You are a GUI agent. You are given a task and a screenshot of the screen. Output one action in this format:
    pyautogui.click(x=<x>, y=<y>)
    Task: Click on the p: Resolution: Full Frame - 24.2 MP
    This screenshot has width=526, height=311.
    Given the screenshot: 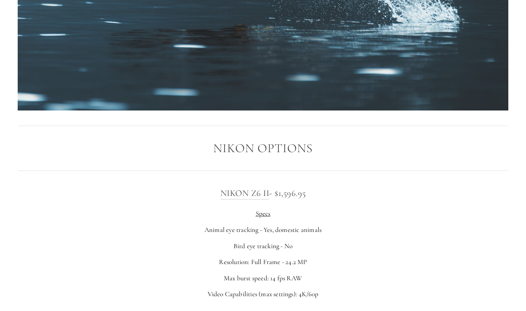 What is the action you would take?
    pyautogui.click(x=263, y=262)
    